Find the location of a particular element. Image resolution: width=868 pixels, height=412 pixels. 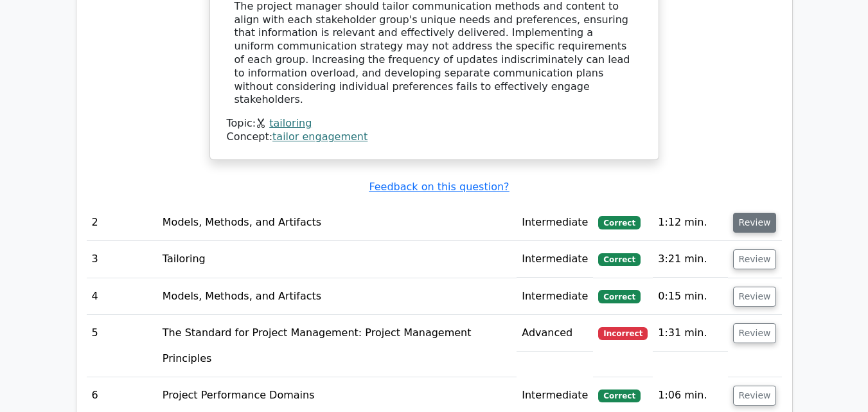

td: 3 is located at coordinates (122, 259).